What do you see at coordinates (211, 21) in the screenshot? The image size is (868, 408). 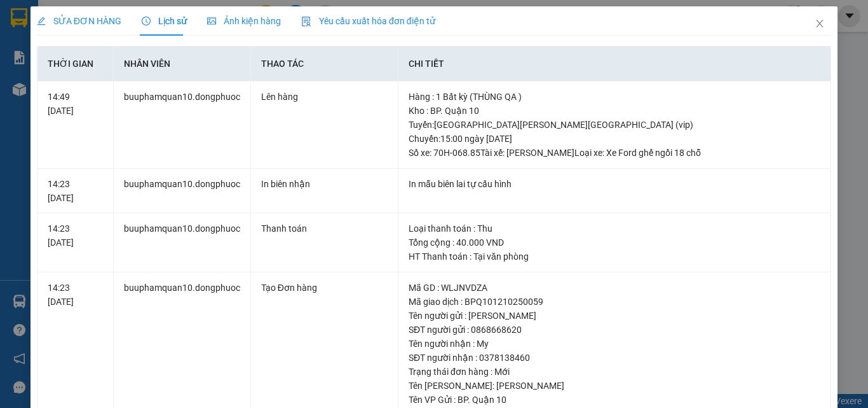 I see `span: picture` at bounding box center [211, 21].